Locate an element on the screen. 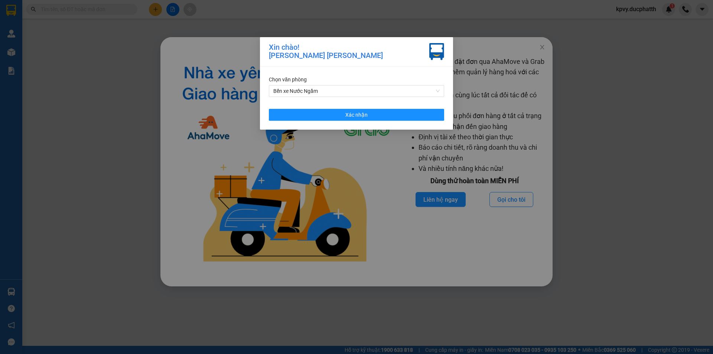  span: Bến xe Nước Ngầm is located at coordinates (356, 91).